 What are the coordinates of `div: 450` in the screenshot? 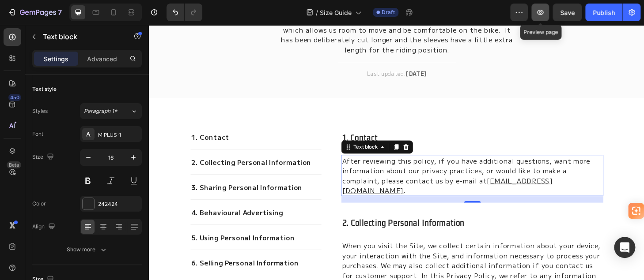 It's located at (14, 97).